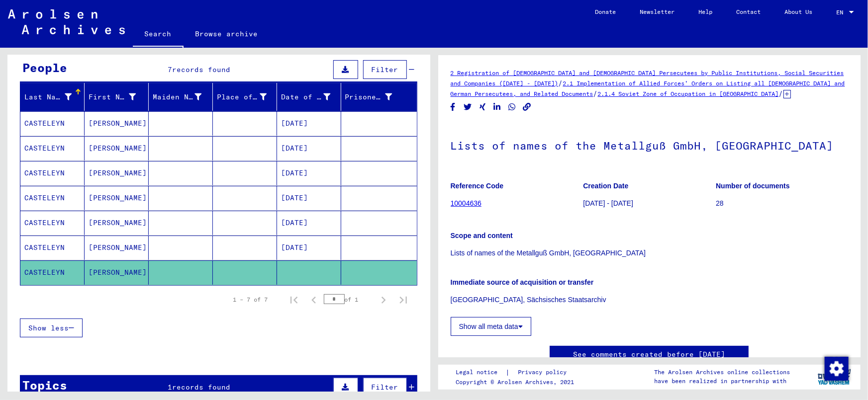 The width and height of the screenshot is (868, 400). I want to click on button: Show less, so click(51, 328).